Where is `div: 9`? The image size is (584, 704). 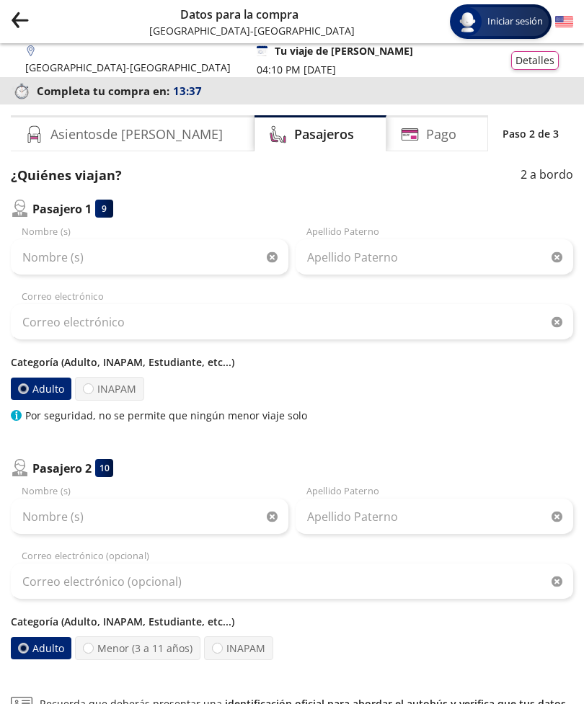
div: 9 is located at coordinates (104, 208).